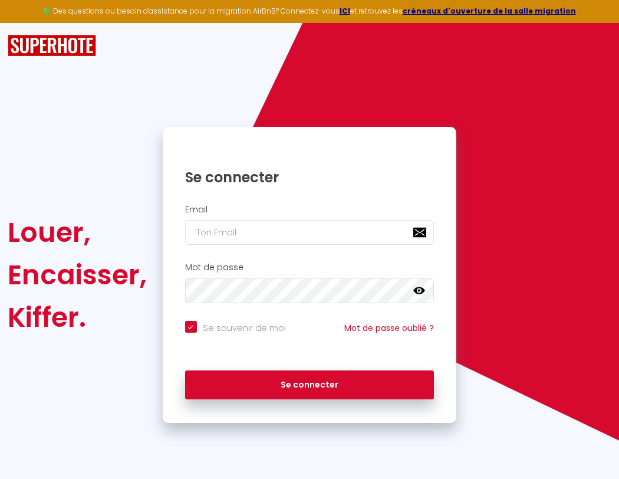 This screenshot has width=619, height=479. Describe the element at coordinates (310, 267) in the screenshot. I see `h2: Mot de passe` at that location.